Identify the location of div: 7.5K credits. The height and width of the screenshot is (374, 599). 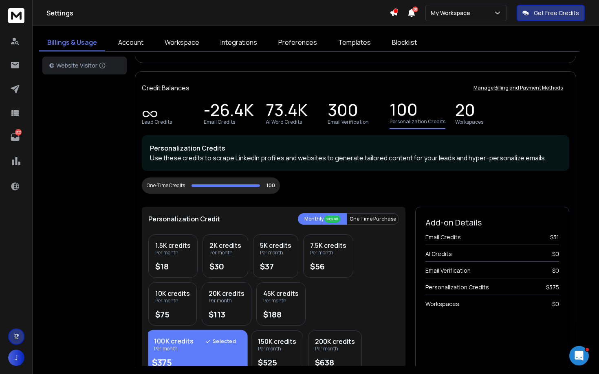
(328, 246).